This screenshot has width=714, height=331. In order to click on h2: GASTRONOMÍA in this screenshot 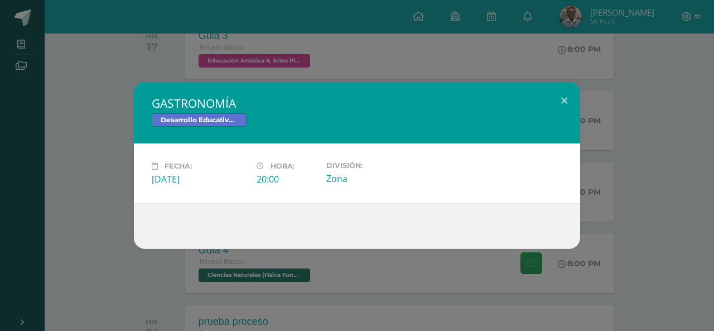, I will do `click(357, 103)`.